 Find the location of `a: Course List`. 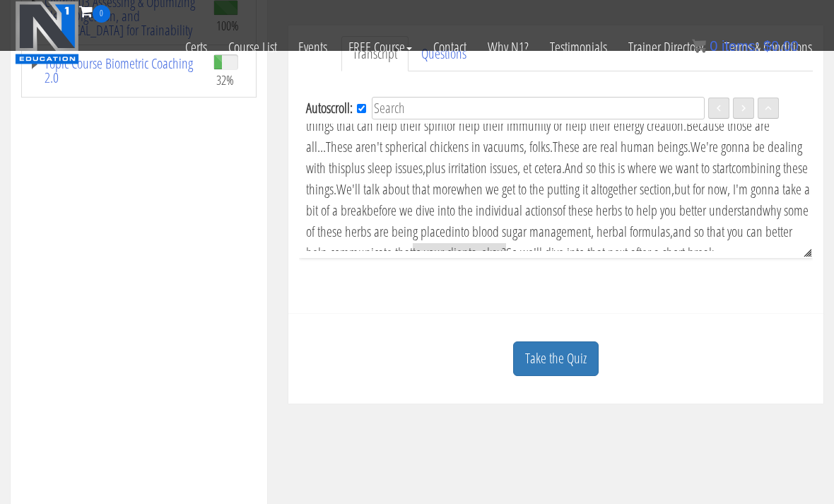

a: Course List is located at coordinates (253, 48).